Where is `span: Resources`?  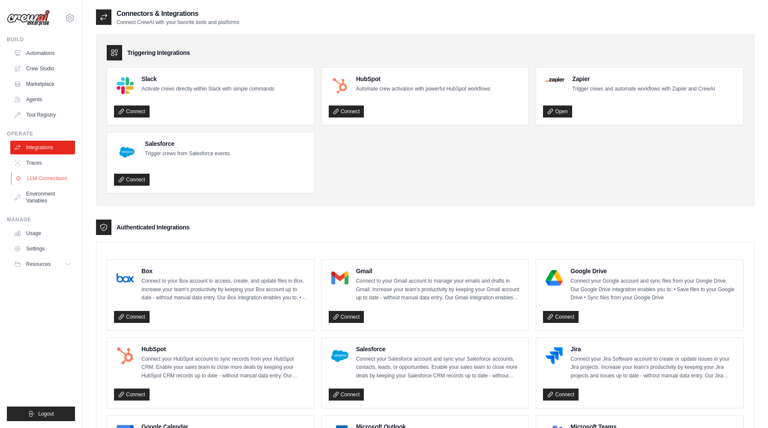
span: Resources is located at coordinates (38, 264).